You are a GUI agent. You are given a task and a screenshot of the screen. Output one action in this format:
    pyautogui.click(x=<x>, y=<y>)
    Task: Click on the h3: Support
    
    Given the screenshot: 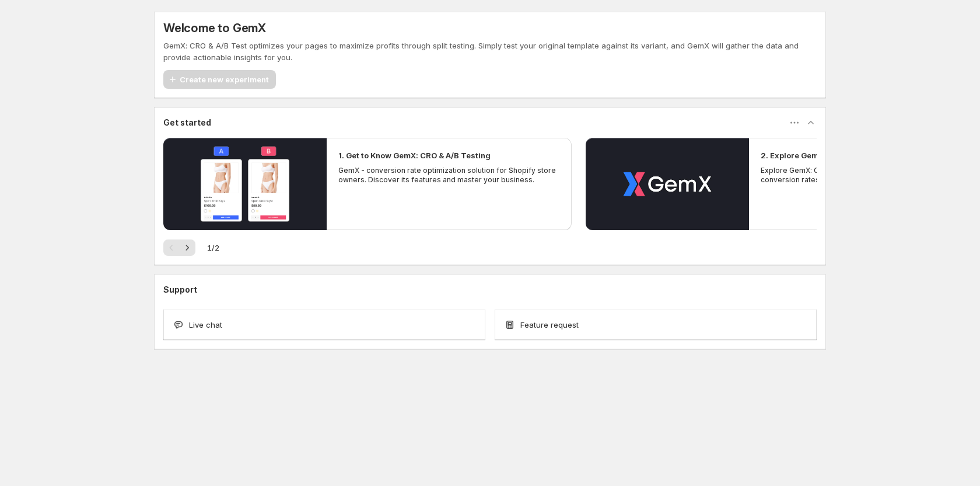 What is the action you would take?
    pyautogui.click(x=180, y=289)
    